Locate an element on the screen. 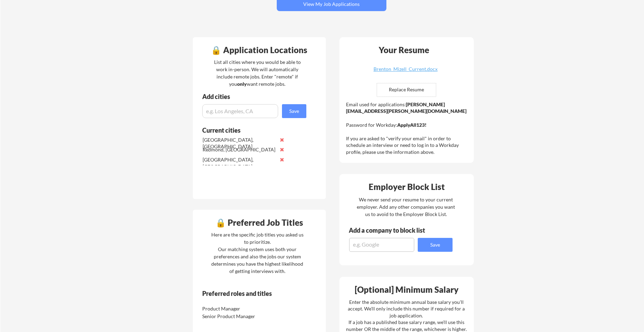 Image resolution: width=644 pixels, height=332 pixels. div: Email used for applications: Password for Workday: If you are asked to "verify your email" in ord... is located at coordinates (407, 128).